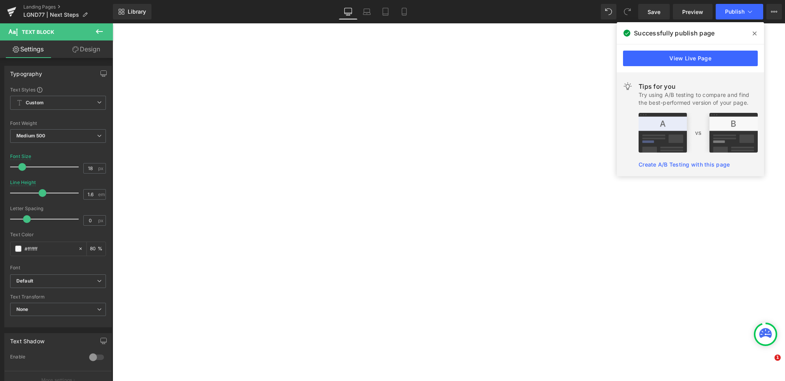 This screenshot has width=785, height=381. Describe the element at coordinates (698, 86) in the screenshot. I see `div: Tips for you` at that location.